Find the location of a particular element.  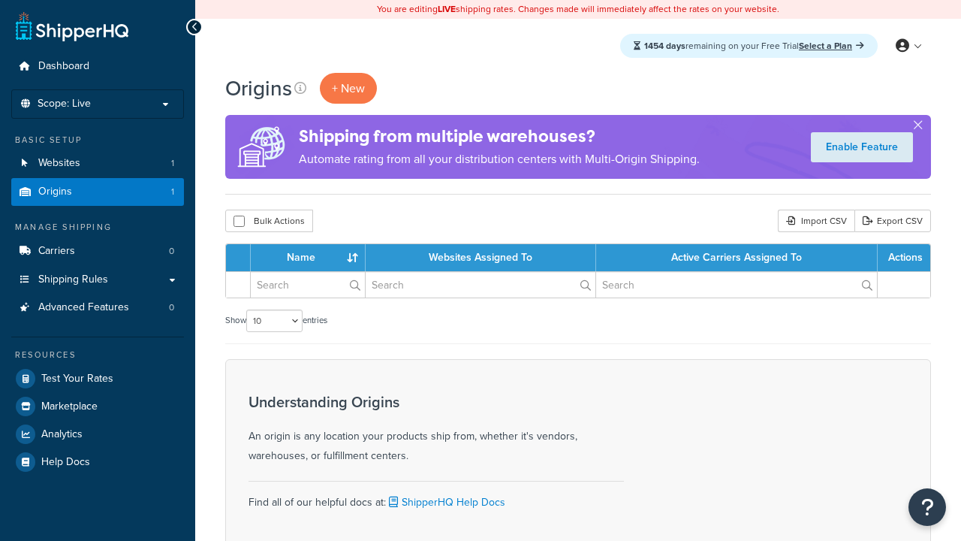

th: Websites Assigned To is located at coordinates (481, 258).